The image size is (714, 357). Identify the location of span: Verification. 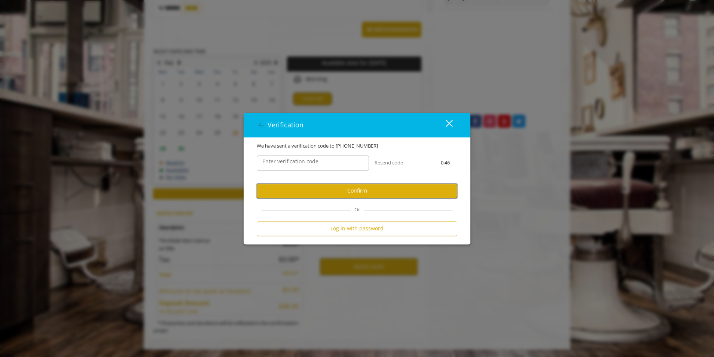
(286, 125).